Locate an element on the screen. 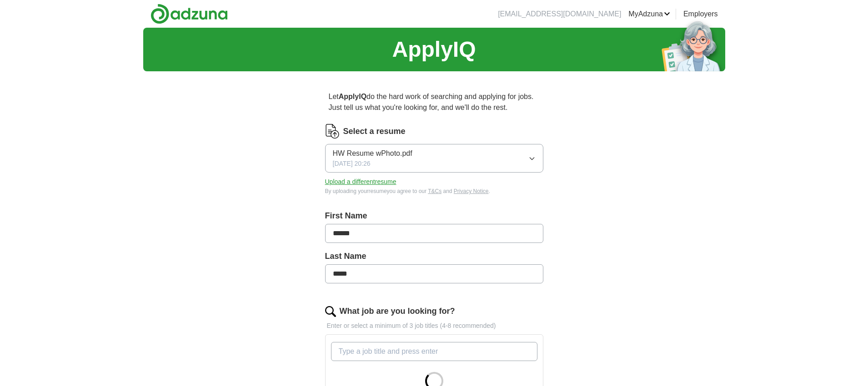 This screenshot has width=868, height=386. input: Type a job title and press enter is located at coordinates (434, 352).